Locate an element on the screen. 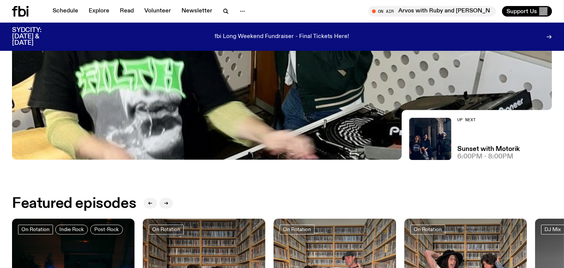 The height and width of the screenshot is (268, 564). span: DJ Mix is located at coordinates (553, 229).